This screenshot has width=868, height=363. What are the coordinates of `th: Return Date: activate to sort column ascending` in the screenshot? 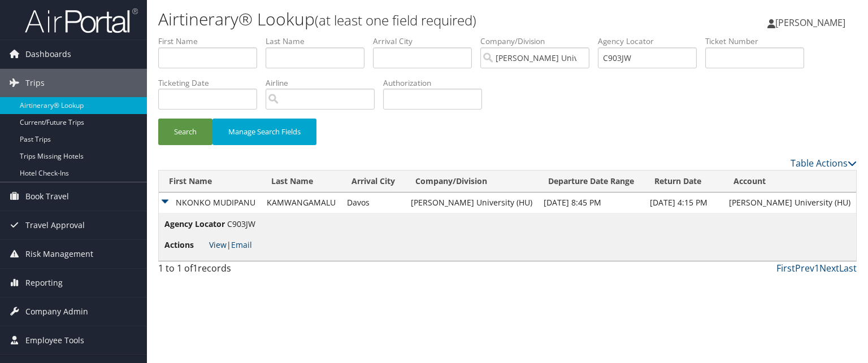 It's located at (684, 181).